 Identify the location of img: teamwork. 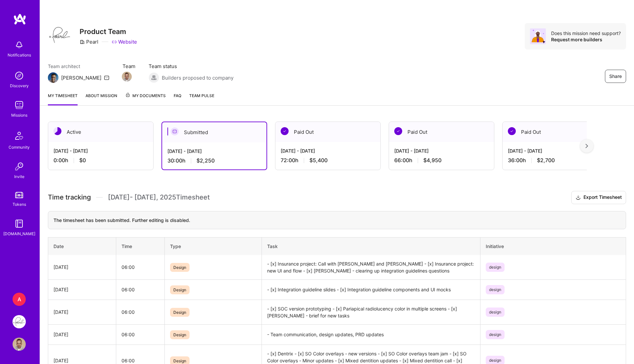
(19, 105).